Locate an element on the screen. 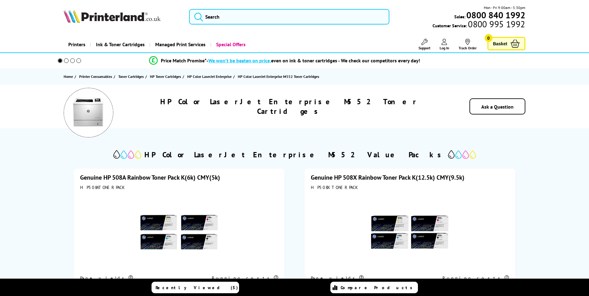  h2: HP Color LaserJet Enterprise M552 Value Packs is located at coordinates (295, 155).